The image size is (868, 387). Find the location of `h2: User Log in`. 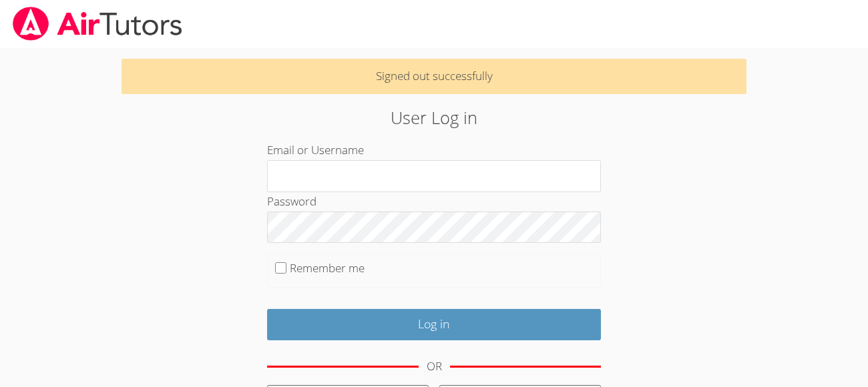

h2: User Log in is located at coordinates (434, 117).